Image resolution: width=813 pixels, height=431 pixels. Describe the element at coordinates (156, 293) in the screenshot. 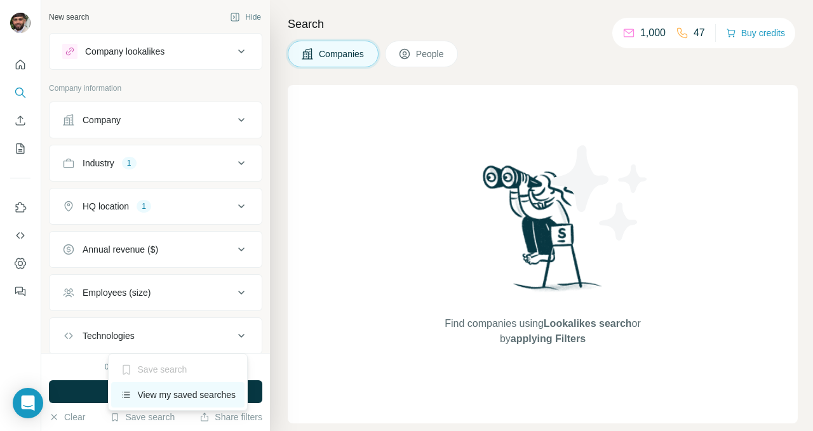

I see `button: Employees (size)` at that location.